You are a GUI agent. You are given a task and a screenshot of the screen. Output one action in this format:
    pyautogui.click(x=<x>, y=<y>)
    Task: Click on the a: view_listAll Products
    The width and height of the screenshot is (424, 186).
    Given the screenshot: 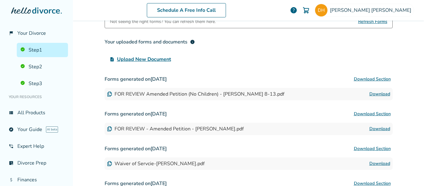 What is the action you would take?
    pyautogui.click(x=36, y=113)
    